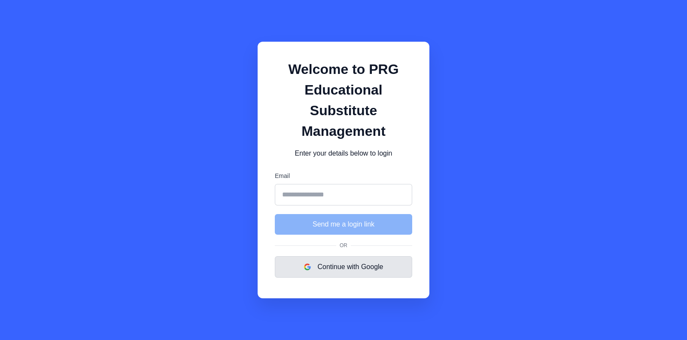 This screenshot has height=340, width=687. I want to click on p: Enter your details below to login, so click(344, 153).